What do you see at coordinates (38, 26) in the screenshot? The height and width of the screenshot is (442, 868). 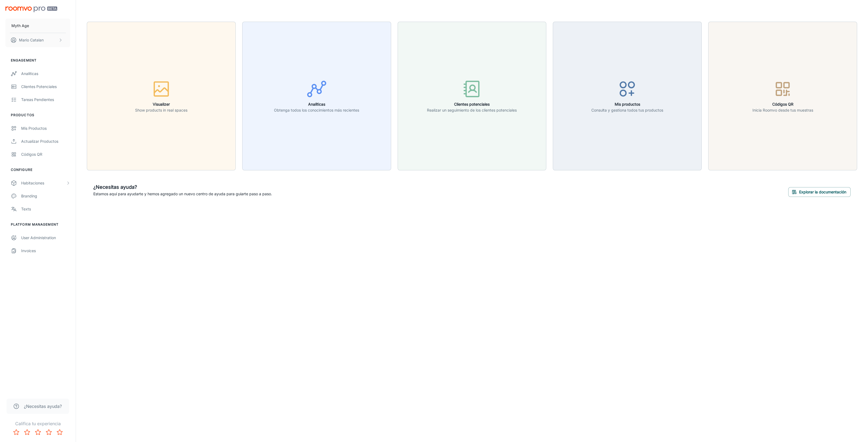 I see `button: Myth Age` at bounding box center [38, 26].